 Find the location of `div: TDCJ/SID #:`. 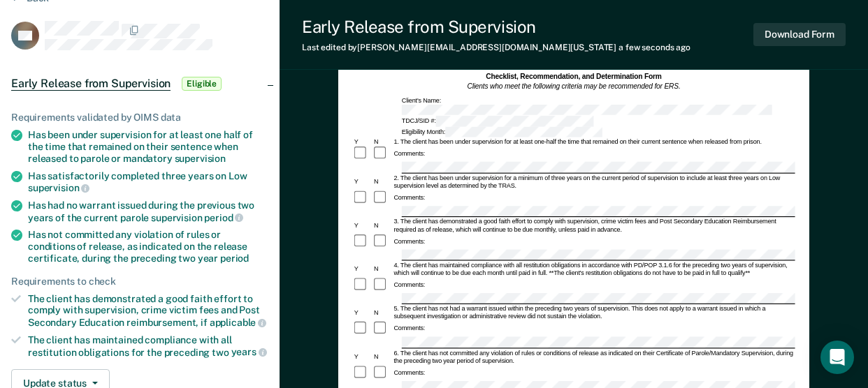

div: TDCJ/SID #: is located at coordinates (497, 121).